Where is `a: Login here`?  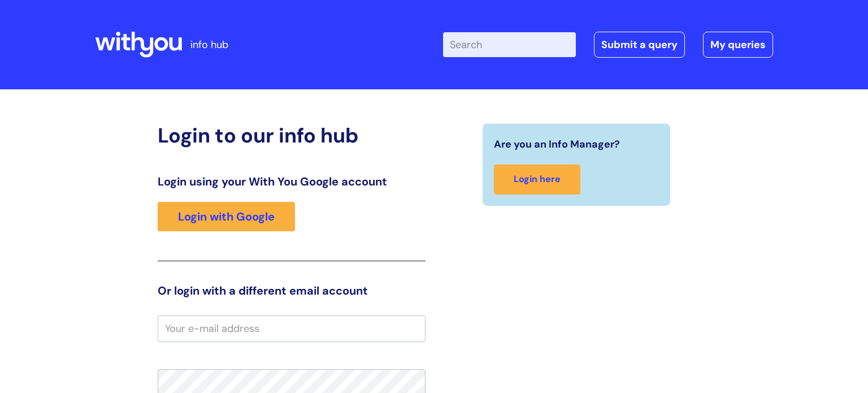 a: Login here is located at coordinates (537, 179).